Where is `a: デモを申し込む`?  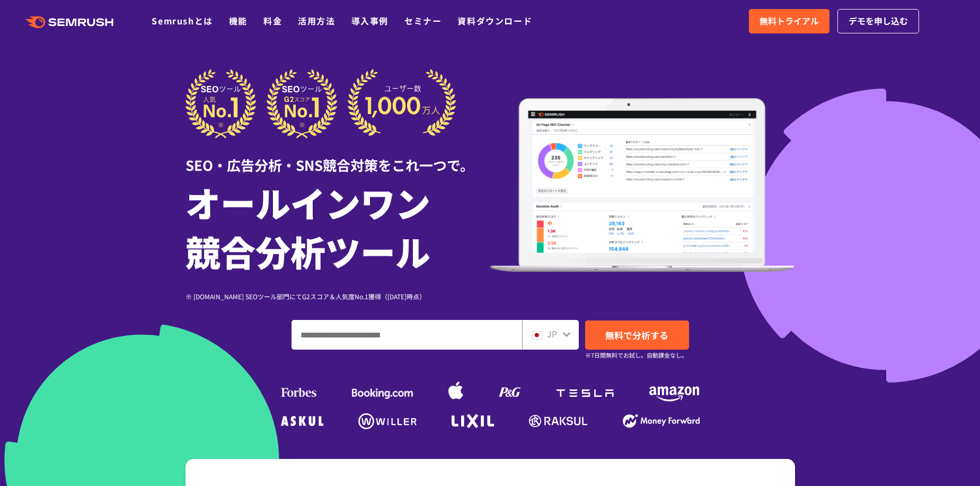
a: デモを申し込む is located at coordinates (878, 22).